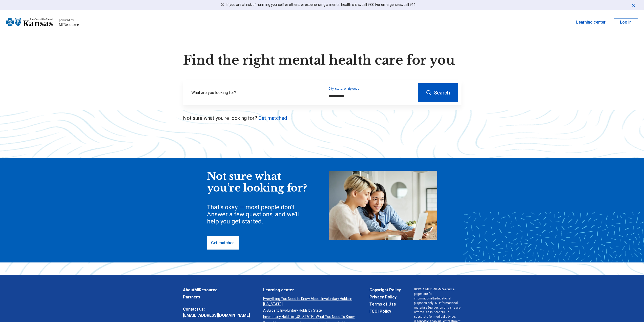 This screenshot has width=644, height=322. What do you see at coordinates (322, 118) in the screenshot?
I see `p: Not sure what you’re looking for?` at bounding box center [322, 118].